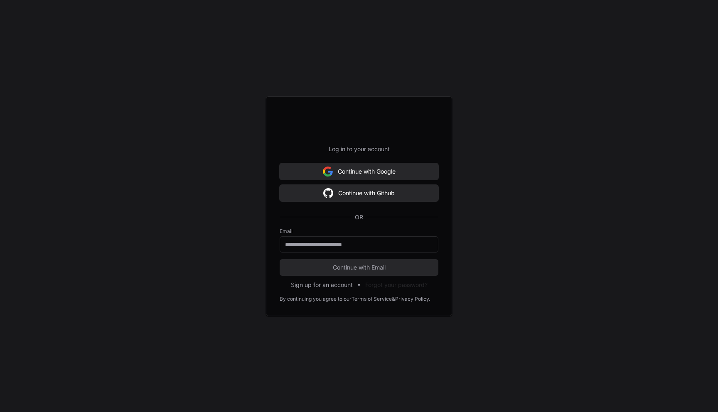 This screenshot has height=412, width=718. What do you see at coordinates (359, 217) in the screenshot?
I see `span: OR` at bounding box center [359, 217].